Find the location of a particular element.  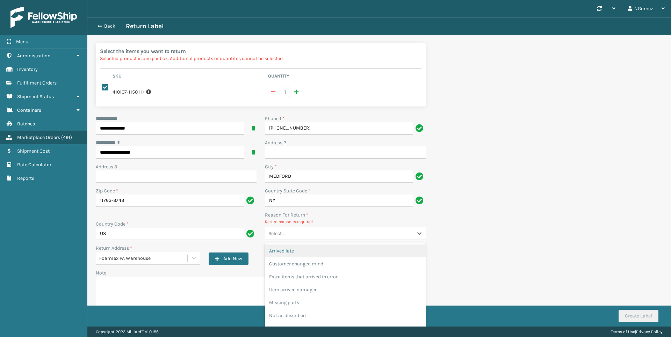

p: Selected product is one per box. Additional products or quantites cannot be selected. is located at coordinates (261, 58).